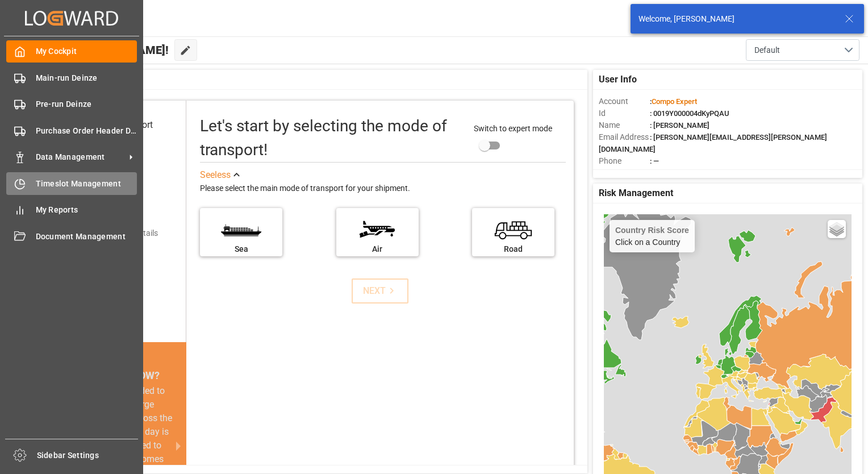 The image size is (868, 474). I want to click on h4: Country Risk Score, so click(653, 230).